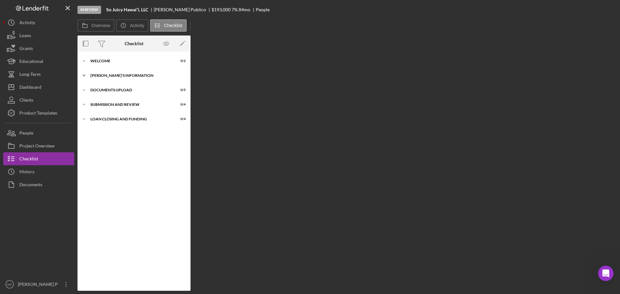 This screenshot has width=620, height=294. I want to click on div: 84 mo, so click(244, 10).